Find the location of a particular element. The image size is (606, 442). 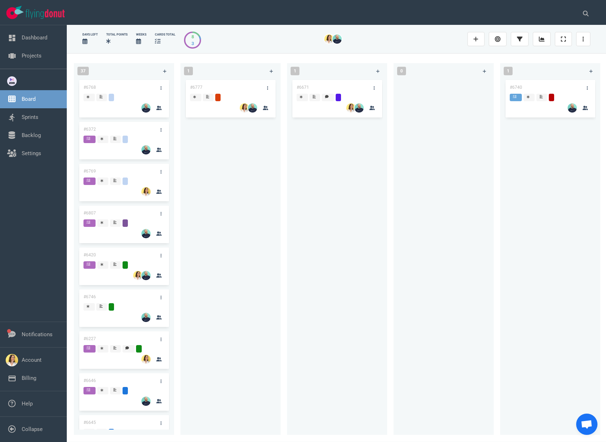

a: Sprints is located at coordinates (30, 117).